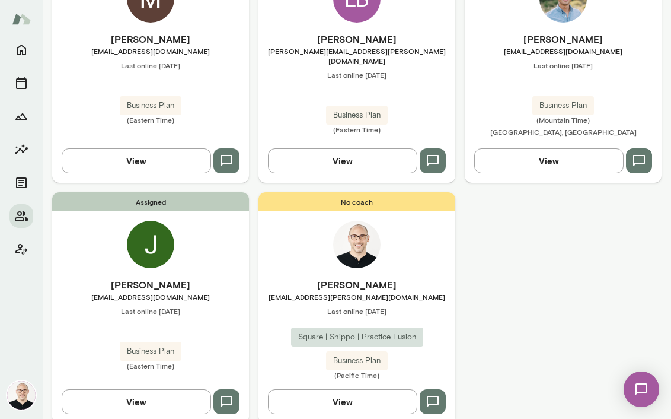 The height and width of the screenshot is (419, 671). Describe the element at coordinates (21, 83) in the screenshot. I see `button: Sessions` at that location.